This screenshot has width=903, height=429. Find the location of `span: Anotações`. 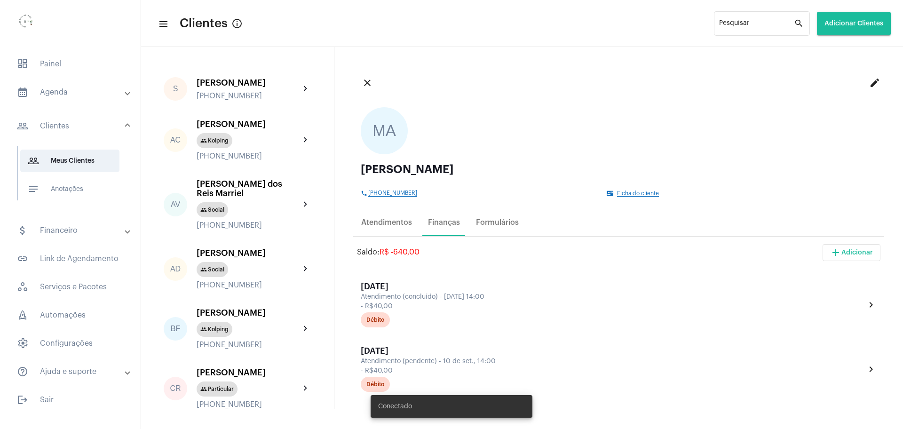

span: Anotações is located at coordinates (70, 189).